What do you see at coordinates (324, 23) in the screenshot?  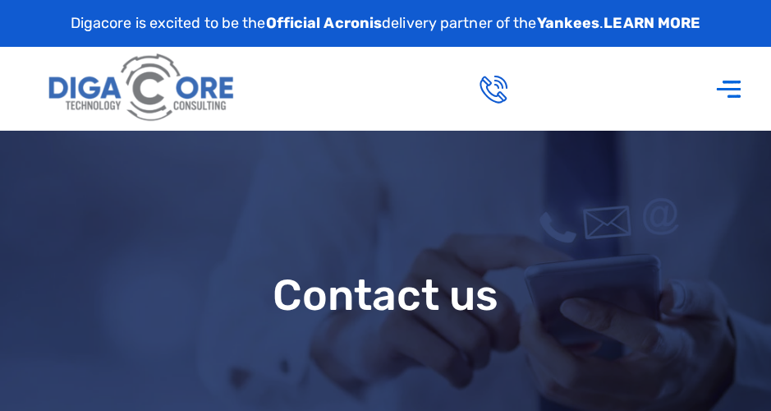 I see `strong: Official Acronis` at bounding box center [324, 23].